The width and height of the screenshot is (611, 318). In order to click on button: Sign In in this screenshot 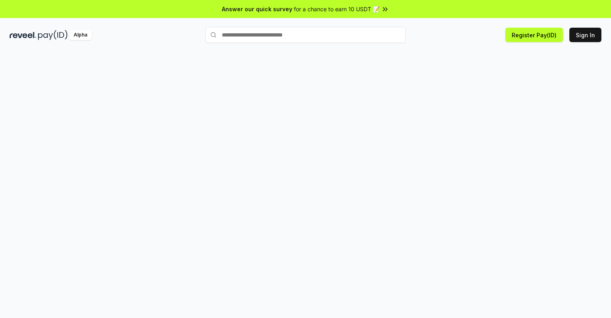, I will do `click(586, 35)`.